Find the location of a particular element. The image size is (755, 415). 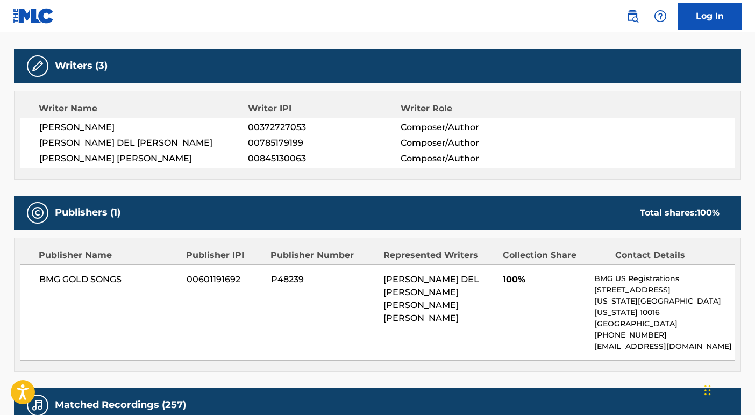

img: Publishers is located at coordinates (38, 213).